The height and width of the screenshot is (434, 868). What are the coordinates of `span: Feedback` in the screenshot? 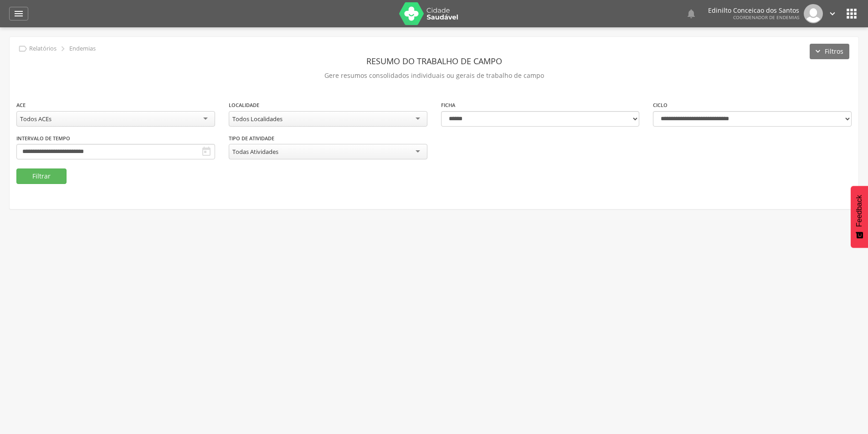 It's located at (859, 211).